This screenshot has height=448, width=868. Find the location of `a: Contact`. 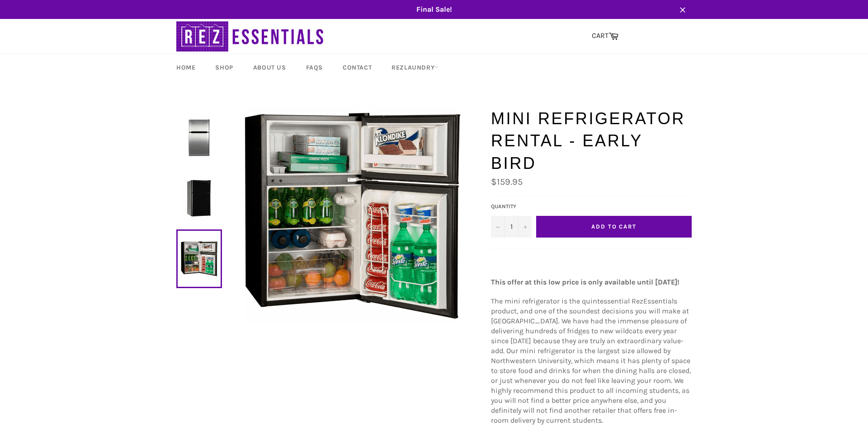

a: Contact is located at coordinates (357, 67).